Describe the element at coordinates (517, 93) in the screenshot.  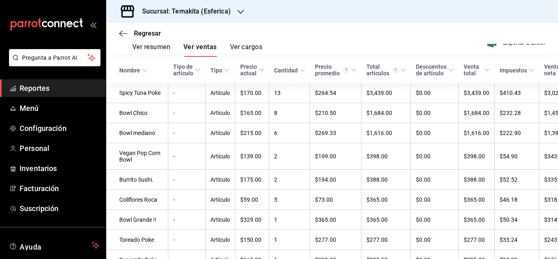
I see `td: $410.43` at that location.